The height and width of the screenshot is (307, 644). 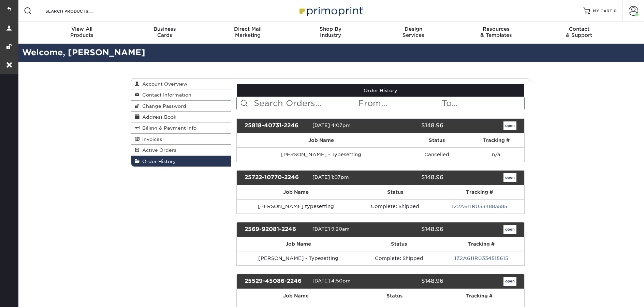 What do you see at coordinates (158, 117) in the screenshot?
I see `span: Address Book` at bounding box center [158, 117].